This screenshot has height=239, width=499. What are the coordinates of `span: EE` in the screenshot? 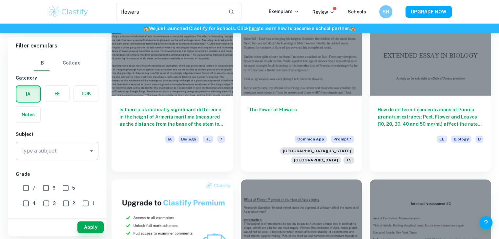 It's located at (442, 139).